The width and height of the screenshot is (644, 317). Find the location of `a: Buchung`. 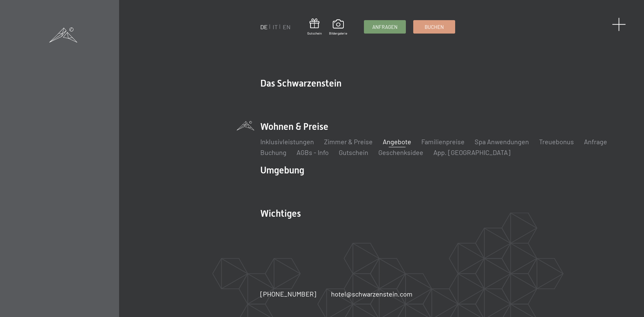

a: Buchung is located at coordinates (274, 152).